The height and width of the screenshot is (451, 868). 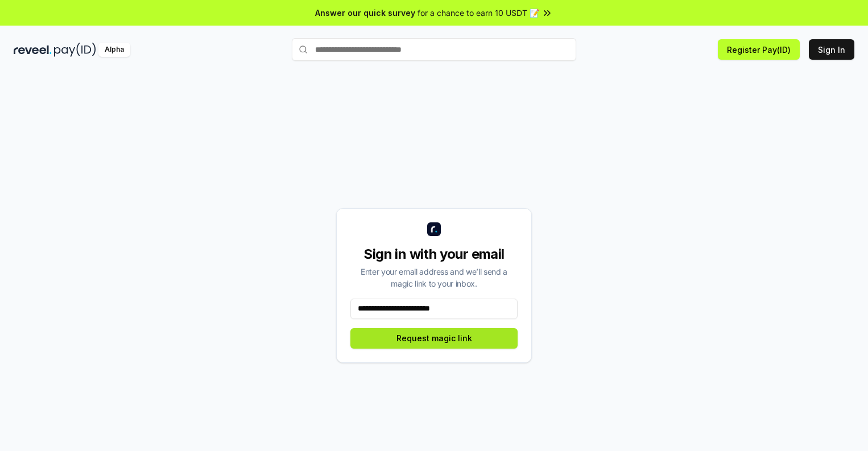 What do you see at coordinates (434, 254) in the screenshot?
I see `div: Sign in with your email` at bounding box center [434, 254].